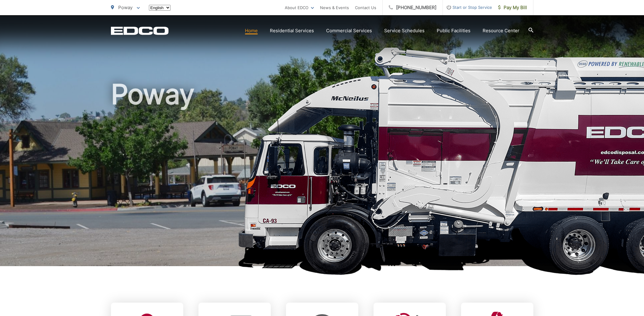 The image size is (644, 316). Describe the element at coordinates (300, 8) in the screenshot. I see `a: About EDCO` at that location.